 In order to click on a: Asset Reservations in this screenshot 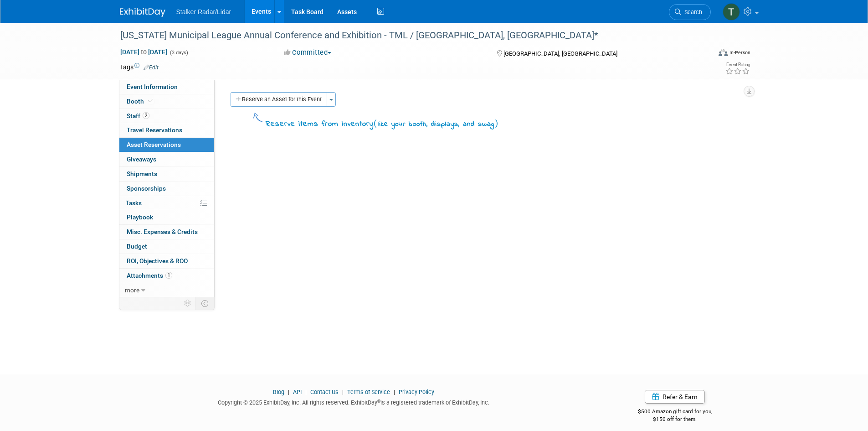, I will do `click(167, 144)`.